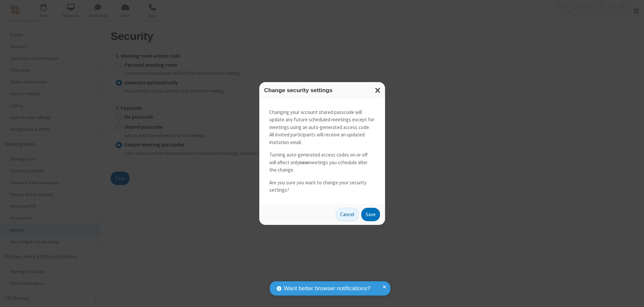 The image size is (644, 307). I want to click on p: Are you sure you want to change your security settings?, so click(322, 187).